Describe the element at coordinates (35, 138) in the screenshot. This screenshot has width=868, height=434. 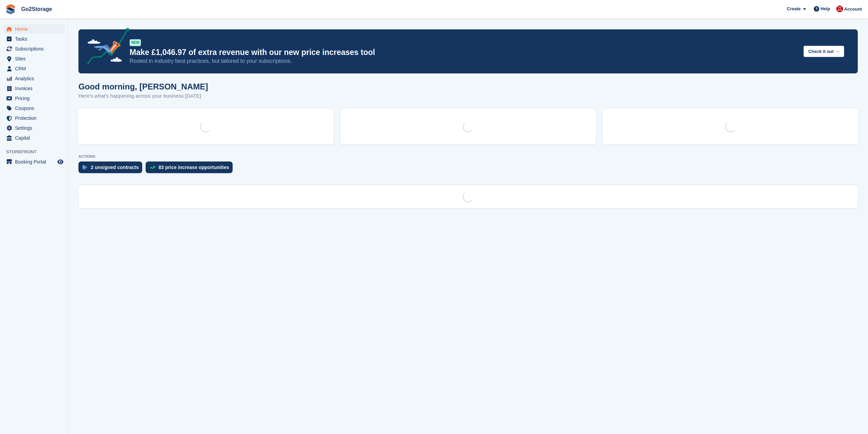
I see `span: Capital` at that location.